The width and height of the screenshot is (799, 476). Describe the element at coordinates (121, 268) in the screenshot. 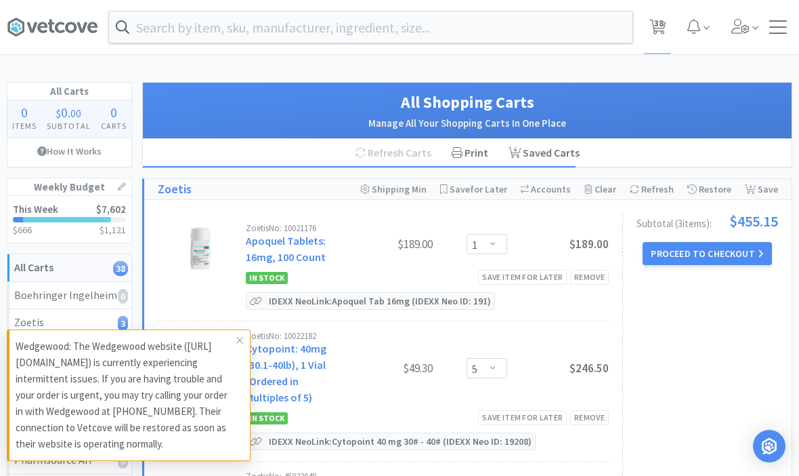

I see `i: 38` at that location.